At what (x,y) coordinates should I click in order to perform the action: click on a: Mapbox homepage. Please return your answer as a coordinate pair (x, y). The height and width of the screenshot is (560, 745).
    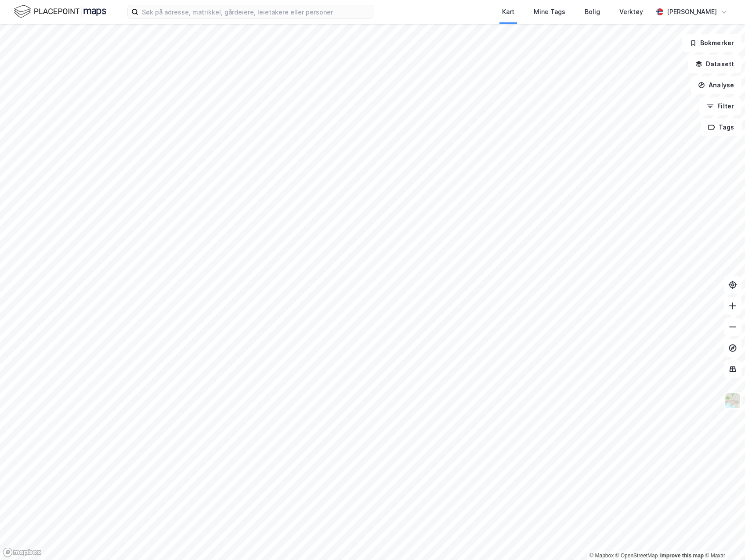
    Looking at the image, I should click on (22, 553).